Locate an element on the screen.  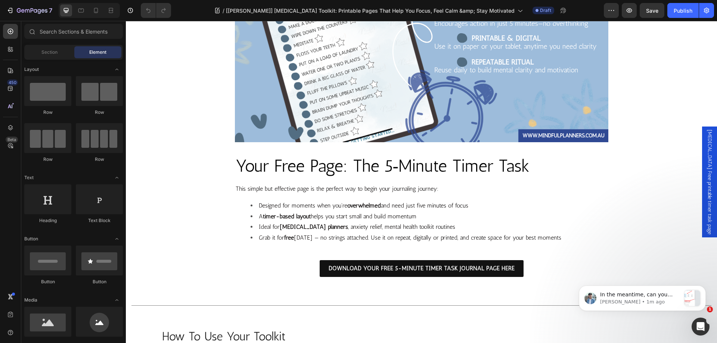
span: Media is located at coordinates (31, 300).